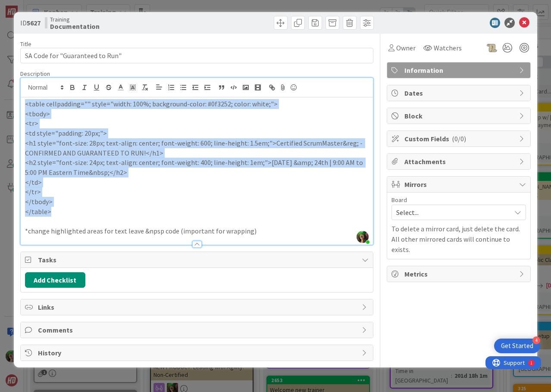 Image resolution: width=551 pixels, height=392 pixels. I want to click on span: Tasks, so click(197, 260).